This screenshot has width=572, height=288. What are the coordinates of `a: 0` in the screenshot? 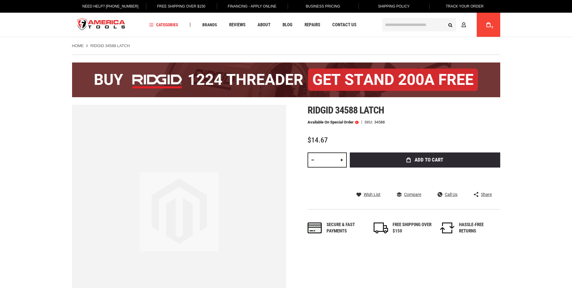 It's located at (489, 25).